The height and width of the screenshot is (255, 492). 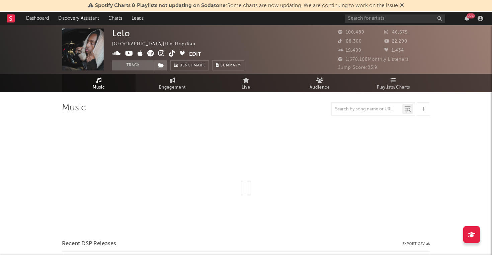 What do you see at coordinates (396, 41) in the screenshot?
I see `span: 22,200` at bounding box center [396, 41].